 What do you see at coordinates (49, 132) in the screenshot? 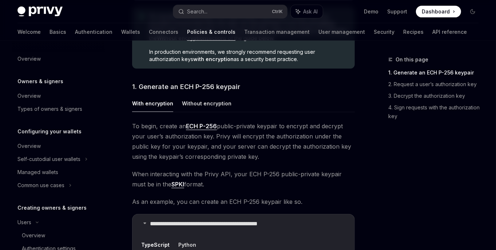
I see `h5: Configuring your wallets` at bounding box center [49, 132].